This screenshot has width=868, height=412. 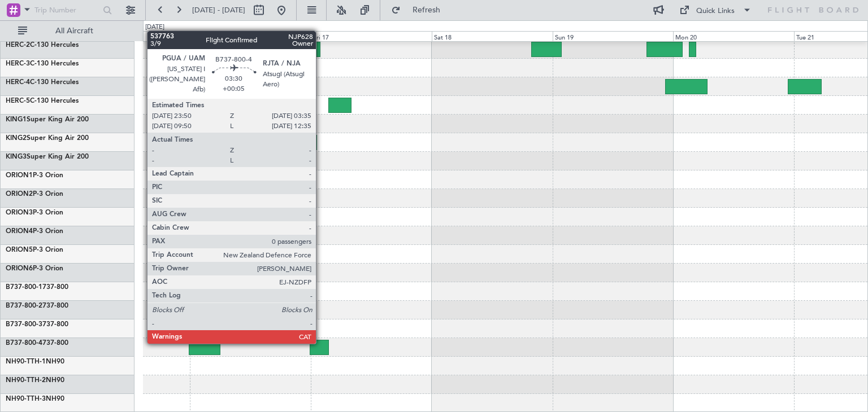 I want to click on span: NH90-TTH-3, so click(x=26, y=399).